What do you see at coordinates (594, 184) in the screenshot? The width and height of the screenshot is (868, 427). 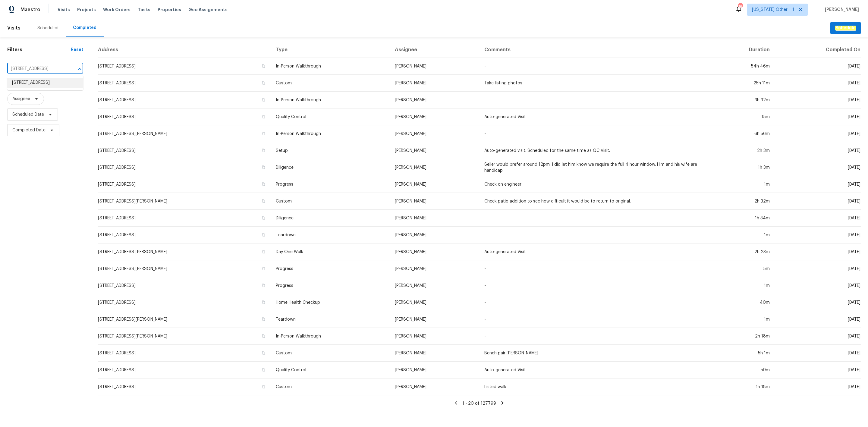 I see `td: Check on engineer` at bounding box center [594, 184].